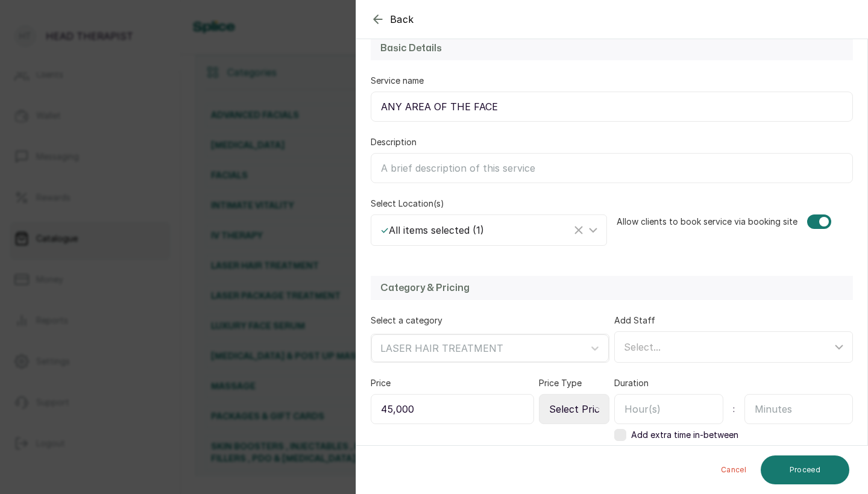 The height and width of the screenshot is (494, 868). What do you see at coordinates (642, 347) in the screenshot?
I see `span: Select...` at bounding box center [642, 347].